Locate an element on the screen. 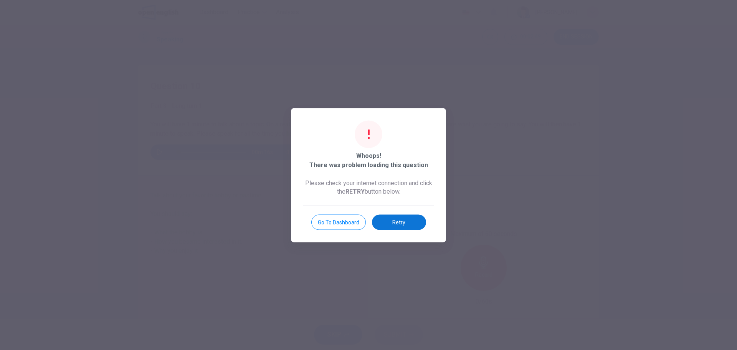 This screenshot has height=350, width=737. b: RETRY is located at coordinates (355, 191).